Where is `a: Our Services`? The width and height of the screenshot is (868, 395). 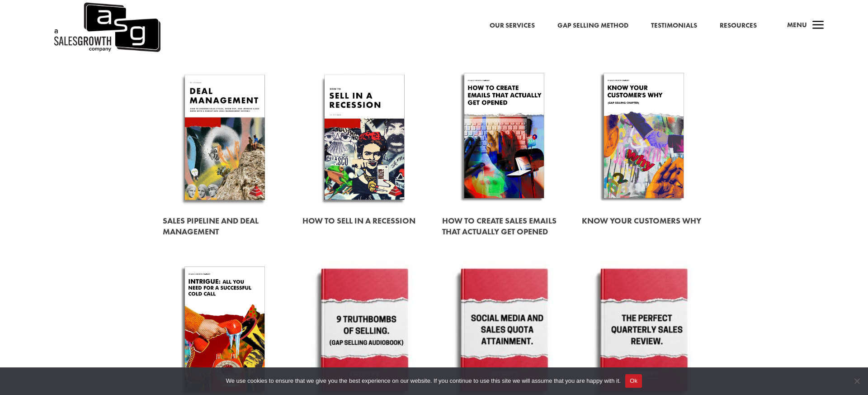 a: Our Services is located at coordinates (512, 26).